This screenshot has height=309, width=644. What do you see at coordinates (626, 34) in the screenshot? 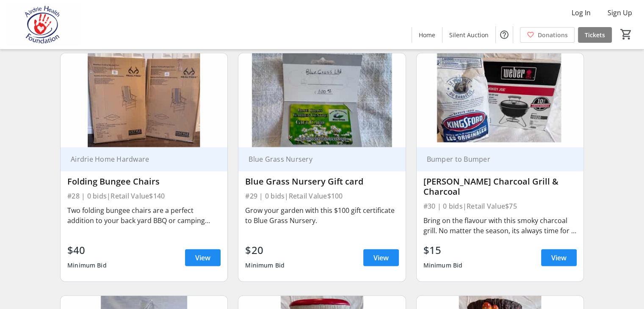
I see `button: Cart` at bounding box center [626, 34].